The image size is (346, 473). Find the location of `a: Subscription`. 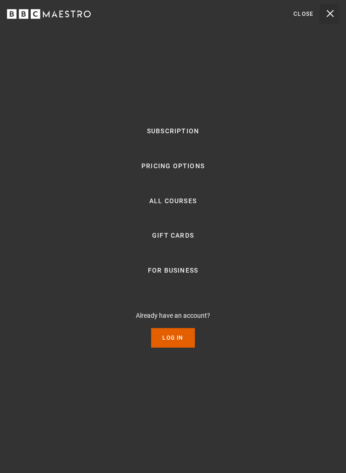

a: Subscription is located at coordinates (173, 131).